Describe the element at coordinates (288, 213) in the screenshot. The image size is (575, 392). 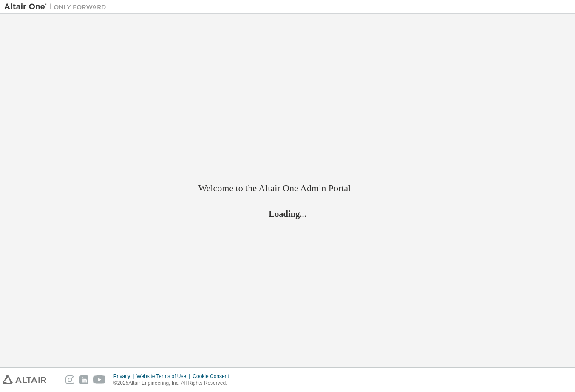
I see `h2: Loading...` at that location.